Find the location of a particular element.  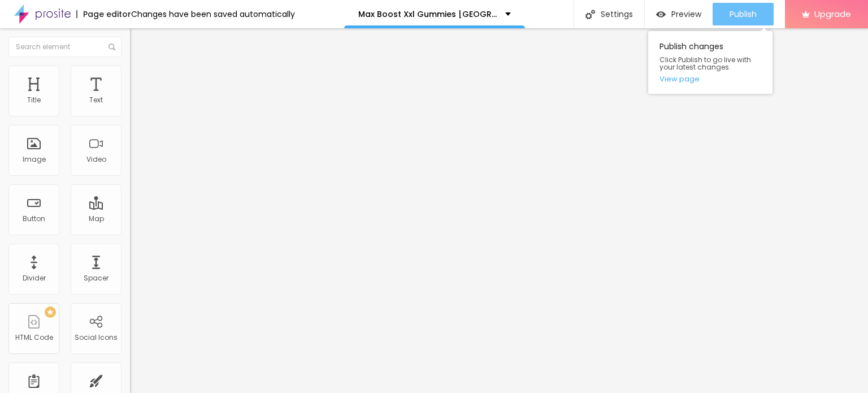

div: Publish changes is located at coordinates (711, 62).